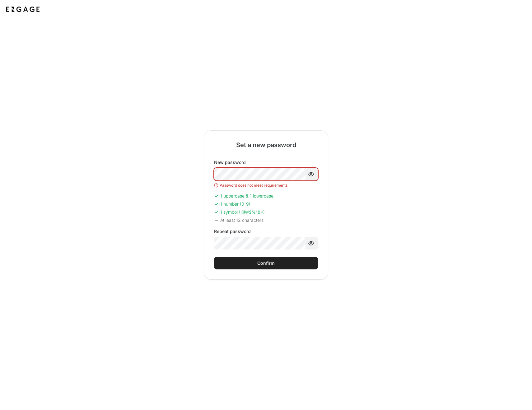 Image resolution: width=532 pixels, height=410 pixels. Describe the element at coordinates (242, 212) in the screenshot. I see `p: 1 symbol (!@#$%^&*)` at that location.